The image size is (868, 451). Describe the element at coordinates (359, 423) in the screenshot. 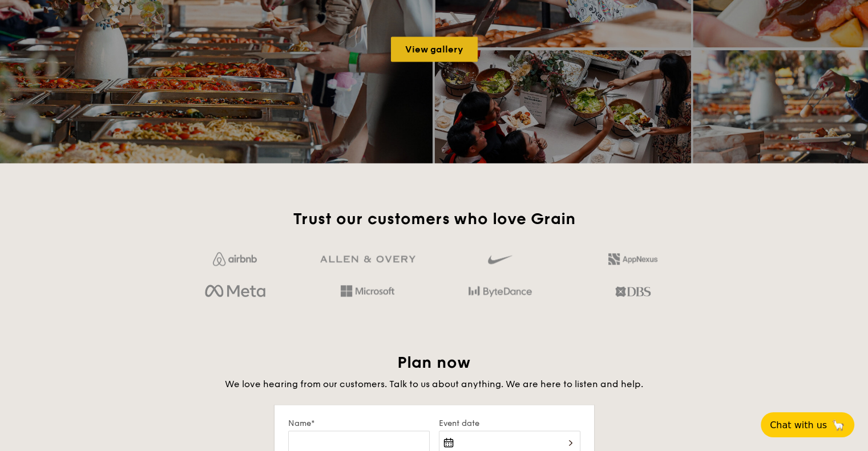

I see `label: Name*` at that location.